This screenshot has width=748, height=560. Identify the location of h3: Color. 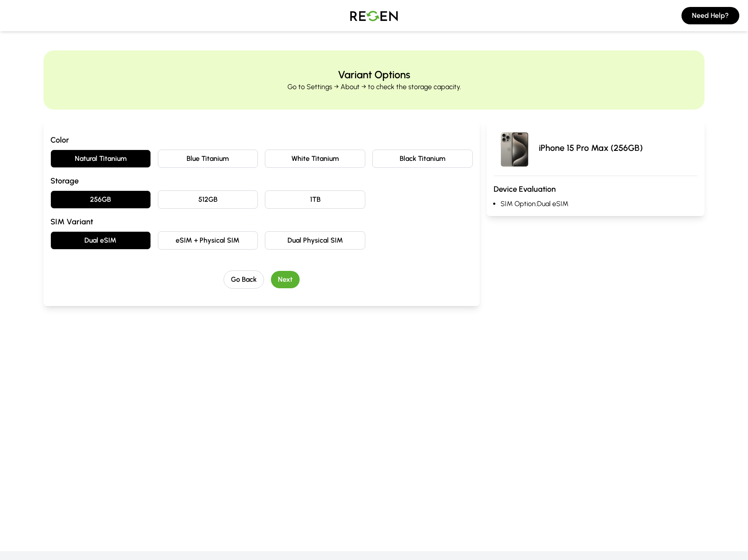
(262, 140).